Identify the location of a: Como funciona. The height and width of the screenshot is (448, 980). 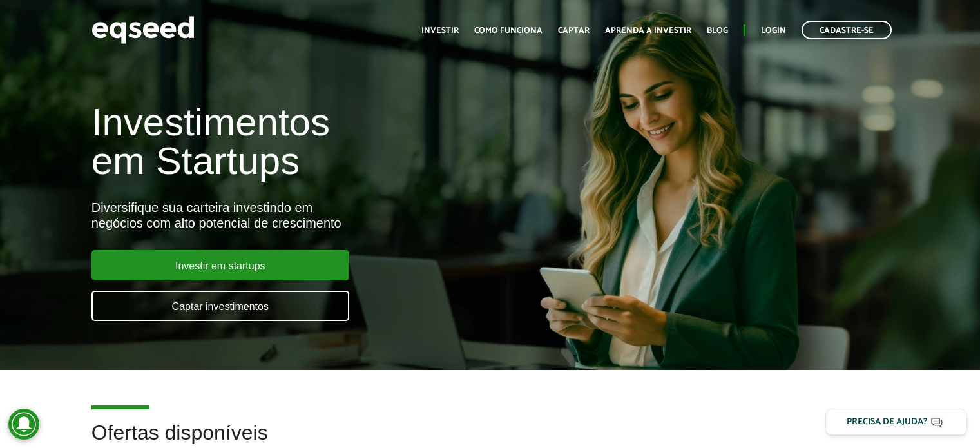
(508, 30).